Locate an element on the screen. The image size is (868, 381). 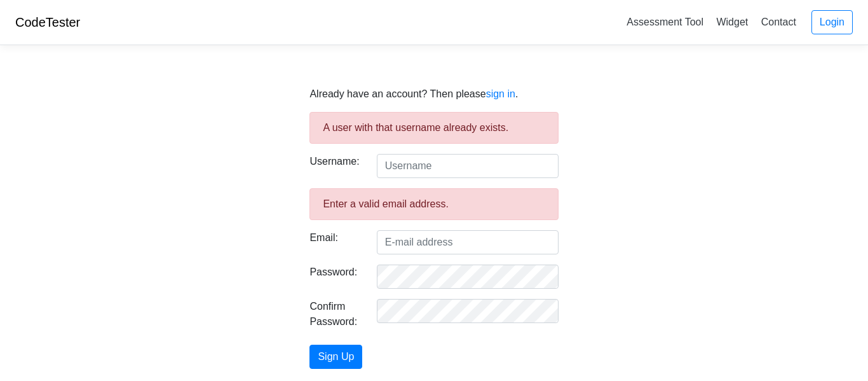
a: Contact is located at coordinates (778, 22).